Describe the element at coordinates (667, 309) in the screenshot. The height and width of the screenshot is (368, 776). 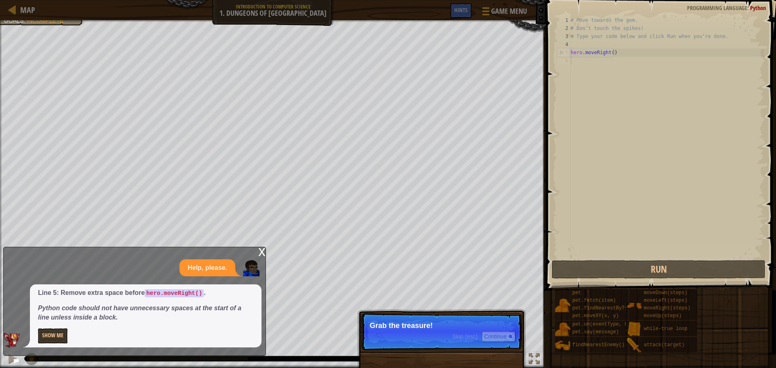
I see `span: moveRight(steps)` at that location.